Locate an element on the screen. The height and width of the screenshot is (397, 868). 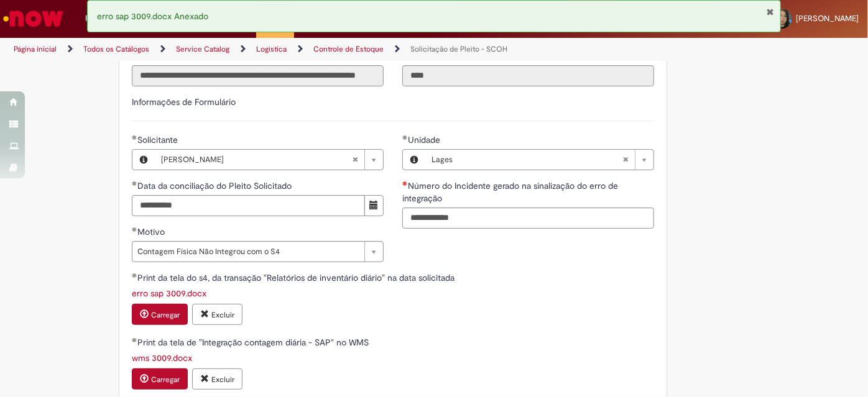
button: Mostrar calendário para Data da conciliação do Pleito Solicitado is located at coordinates (374, 206).